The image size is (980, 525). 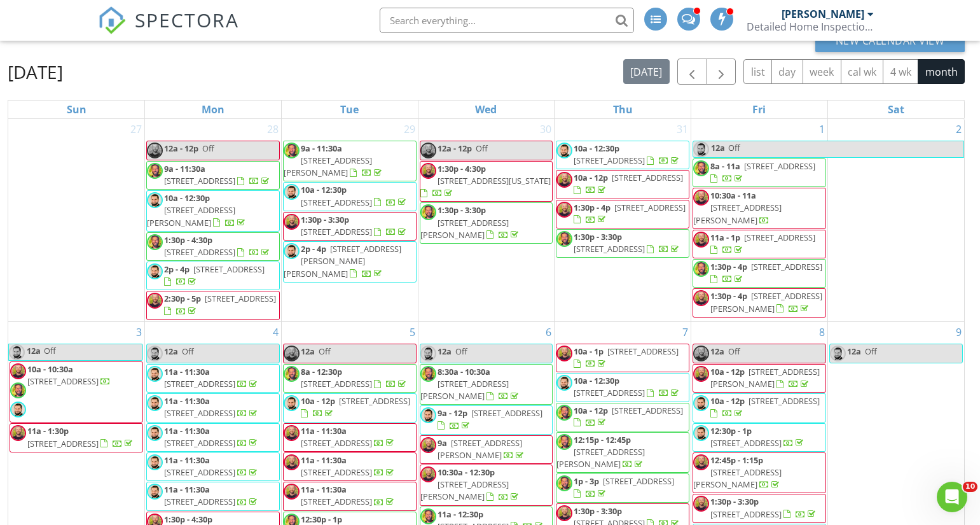 What do you see at coordinates (51, 369) in the screenshot?
I see `span: 10a - 10:30a` at bounding box center [51, 369].